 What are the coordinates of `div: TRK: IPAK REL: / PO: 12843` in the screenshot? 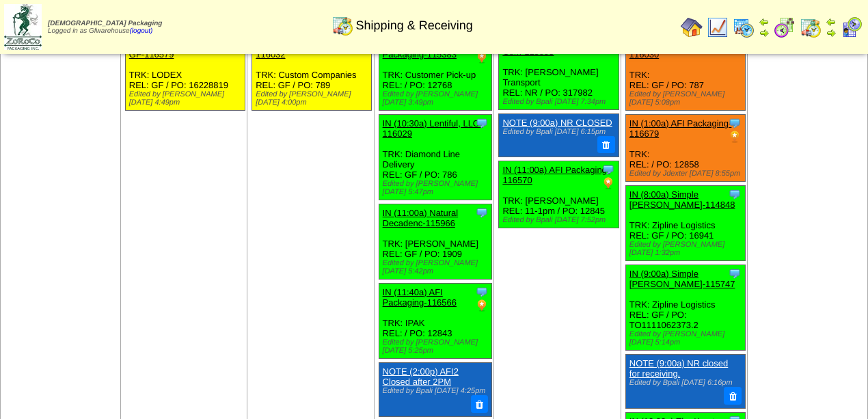 It's located at (435, 322).